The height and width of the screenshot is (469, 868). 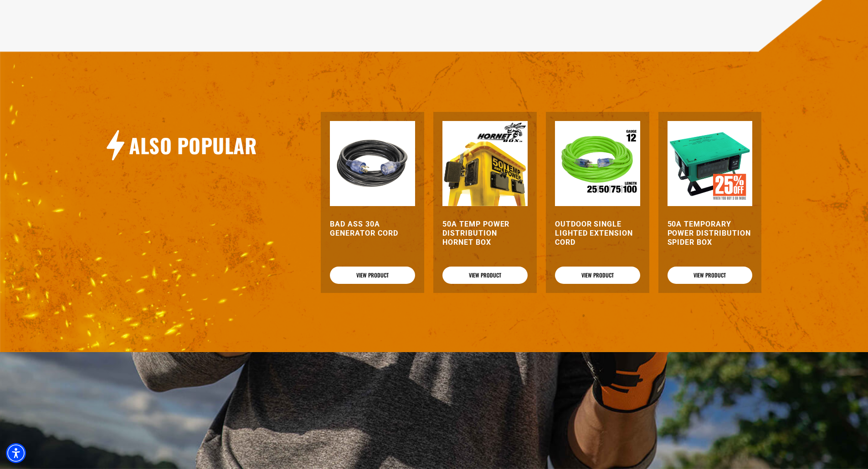 What do you see at coordinates (484, 233) in the screenshot?
I see `h3: 50A Temp Power Distribution Hornet Box` at bounding box center [484, 233].